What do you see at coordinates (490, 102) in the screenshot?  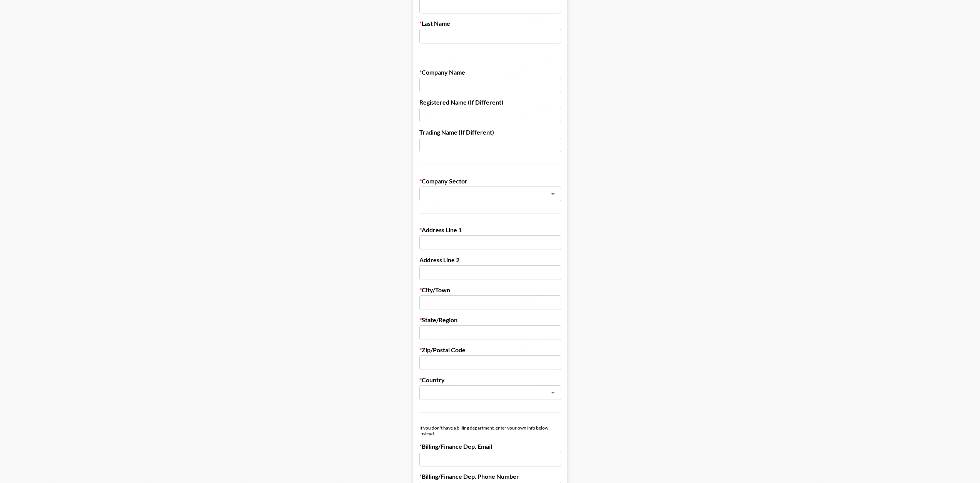 I see `label: Registered Name (If Different)` at bounding box center [490, 102].